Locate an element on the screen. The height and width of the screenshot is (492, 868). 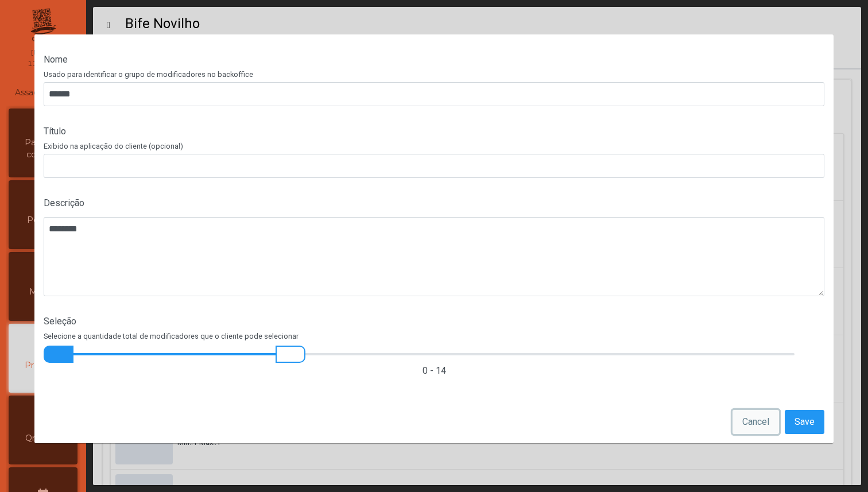
label: Nome is located at coordinates (434, 59).